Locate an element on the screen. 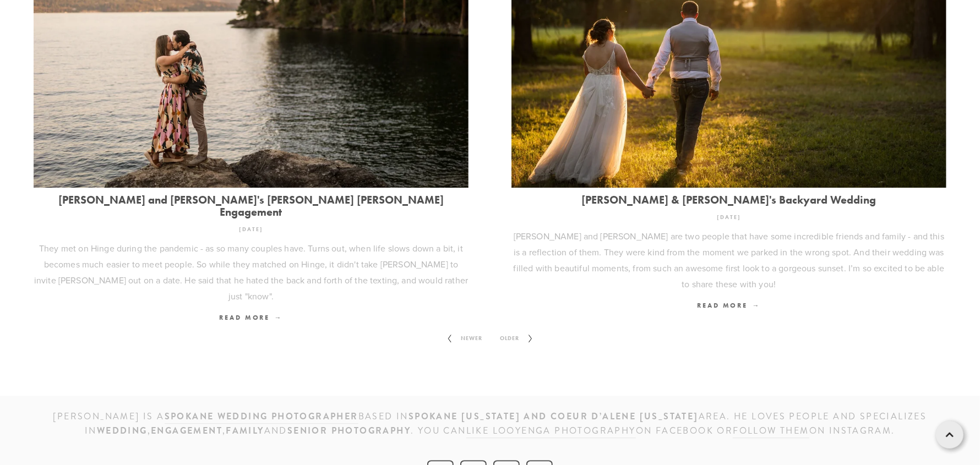 This screenshot has width=980, height=465. a: follow them is located at coordinates (771, 431).